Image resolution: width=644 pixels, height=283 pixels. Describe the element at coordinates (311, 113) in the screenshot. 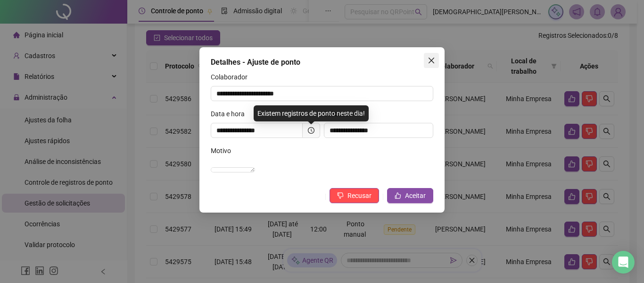

I see `div: Existem registros de ponto neste dia!` at that location.